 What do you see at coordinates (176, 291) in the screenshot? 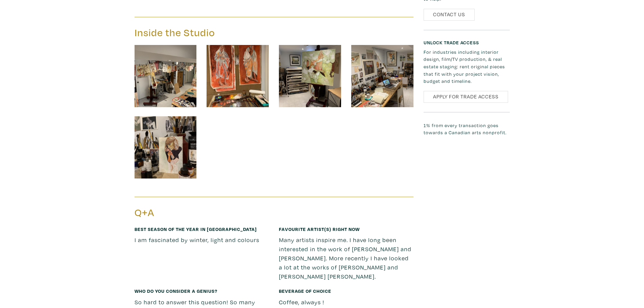
I see `small: Who do you consider a genius?` at bounding box center [176, 291].